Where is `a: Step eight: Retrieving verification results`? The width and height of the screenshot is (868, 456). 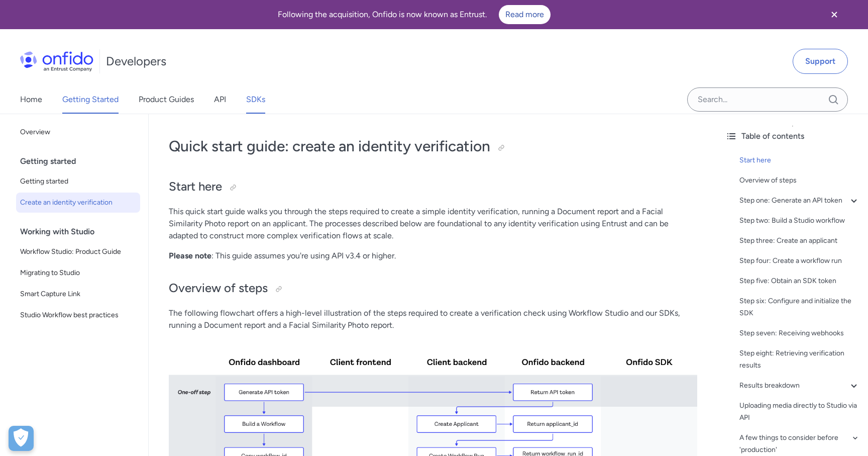
a: Step eight: Retrieving verification results is located at coordinates (800, 359).